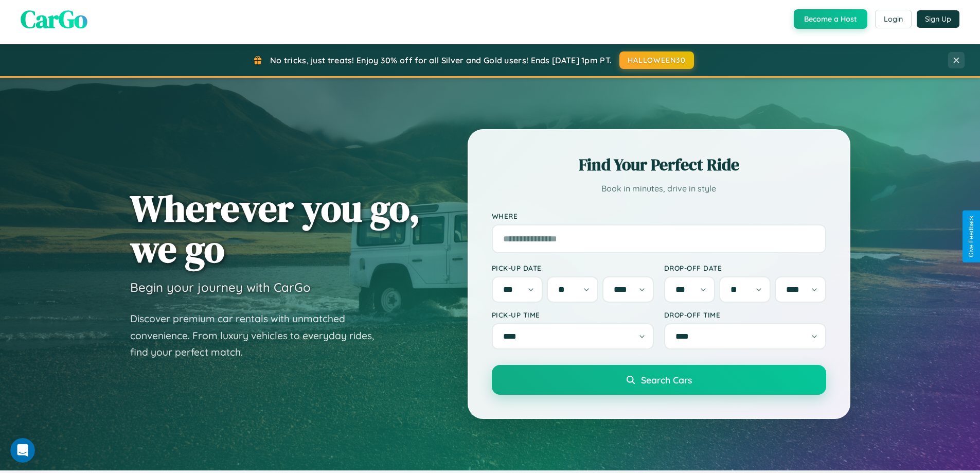 The height and width of the screenshot is (473, 980). I want to click on label: Pick-up Time, so click(573, 315).